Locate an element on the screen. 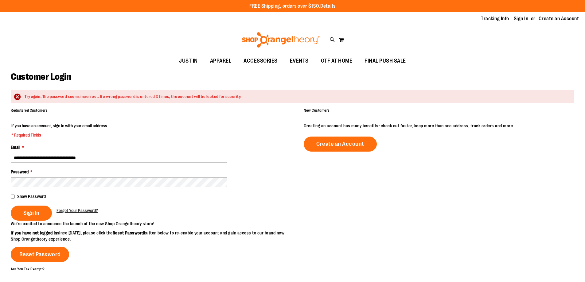  span: APPAREL is located at coordinates (221, 61).